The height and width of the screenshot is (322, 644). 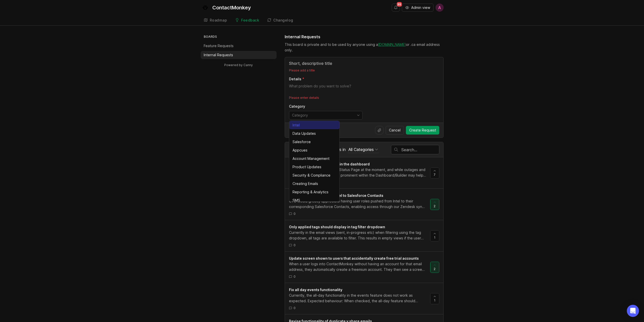 What do you see at coordinates (295, 79) in the screenshot?
I see `p: Details` at bounding box center [295, 79].